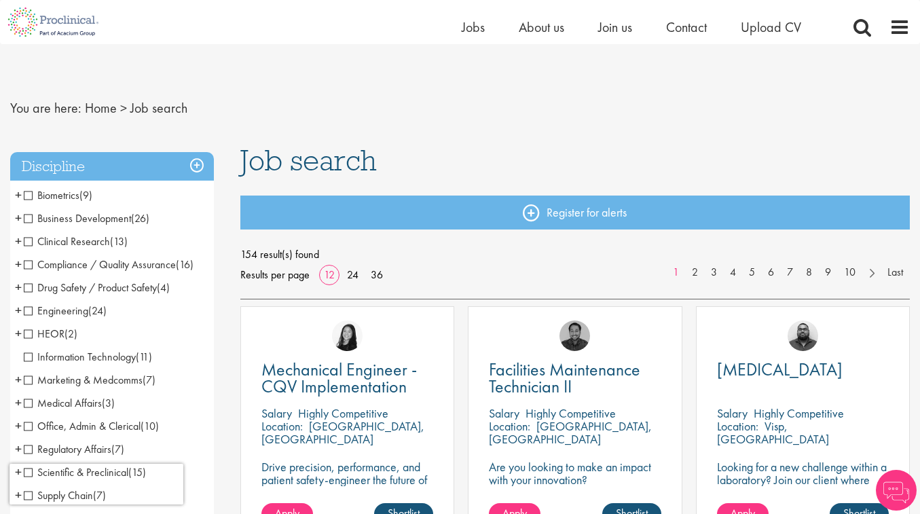 Image resolution: width=920 pixels, height=514 pixels. I want to click on span: (13), so click(119, 241).